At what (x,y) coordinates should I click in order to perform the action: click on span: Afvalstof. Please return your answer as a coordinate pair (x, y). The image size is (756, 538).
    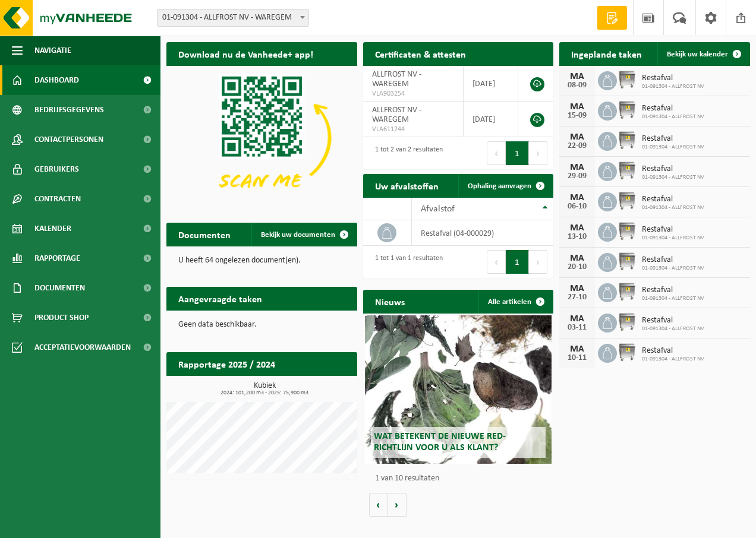
    Looking at the image, I should click on (437, 209).